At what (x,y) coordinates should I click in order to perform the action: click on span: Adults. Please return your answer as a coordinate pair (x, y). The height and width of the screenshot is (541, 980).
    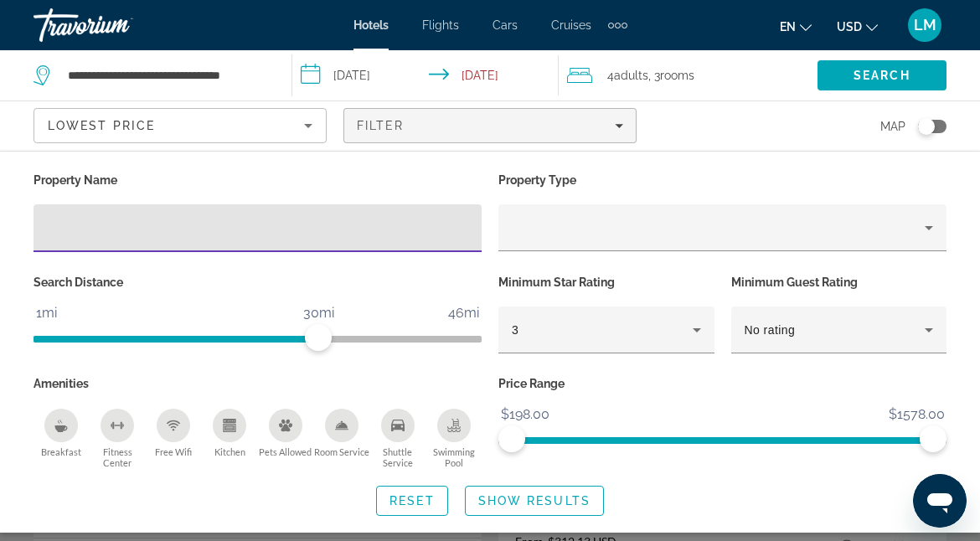
    Looking at the image, I should click on (630, 75).